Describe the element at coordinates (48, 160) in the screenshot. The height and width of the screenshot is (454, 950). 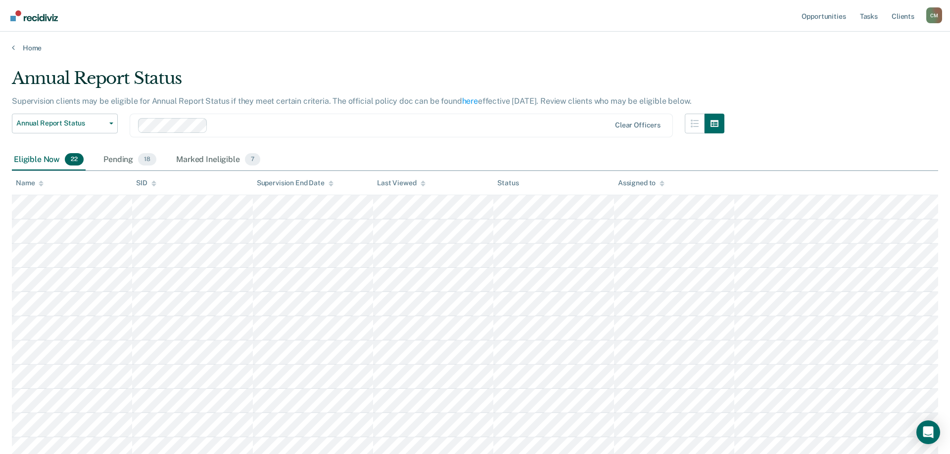
I see `div: Eligible Now22` at that location.